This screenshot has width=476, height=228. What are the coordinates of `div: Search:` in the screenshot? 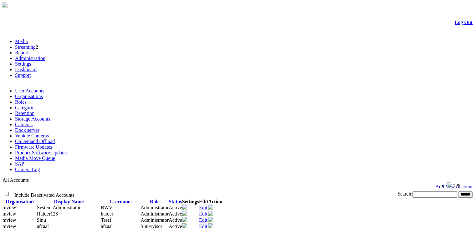 It's located at (352, 195).